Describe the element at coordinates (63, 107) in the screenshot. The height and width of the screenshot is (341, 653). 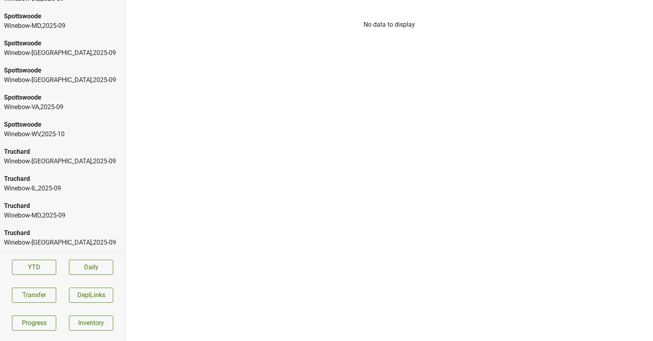
I see `div: Winebow-VA , 2025 - 09` at that location.